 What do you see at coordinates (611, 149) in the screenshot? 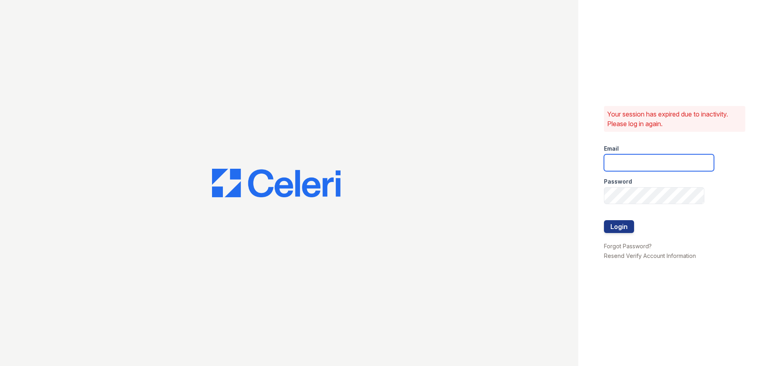
I see `label: Email` at bounding box center [611, 149].